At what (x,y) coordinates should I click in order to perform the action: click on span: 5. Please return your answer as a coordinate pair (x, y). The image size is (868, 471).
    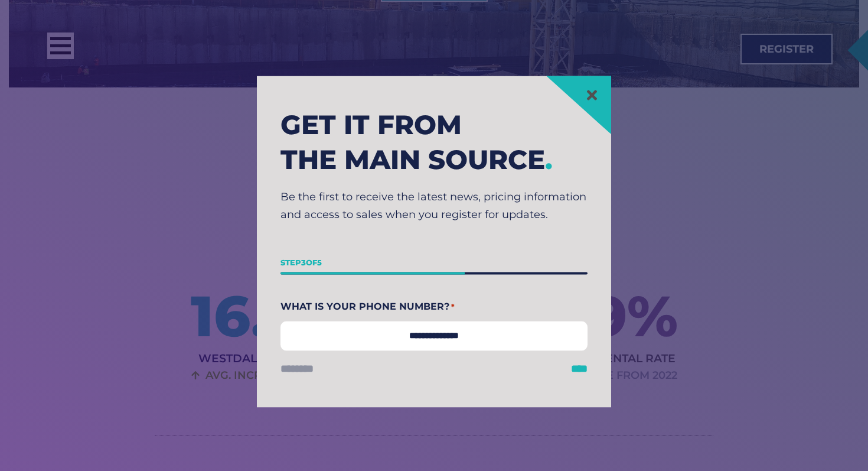
    Looking at the image, I should click on (320, 263).